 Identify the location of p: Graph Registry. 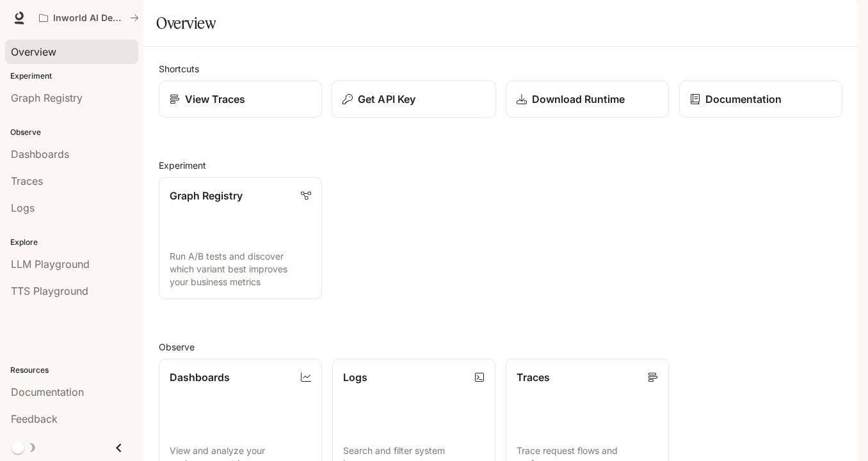
(206, 196).